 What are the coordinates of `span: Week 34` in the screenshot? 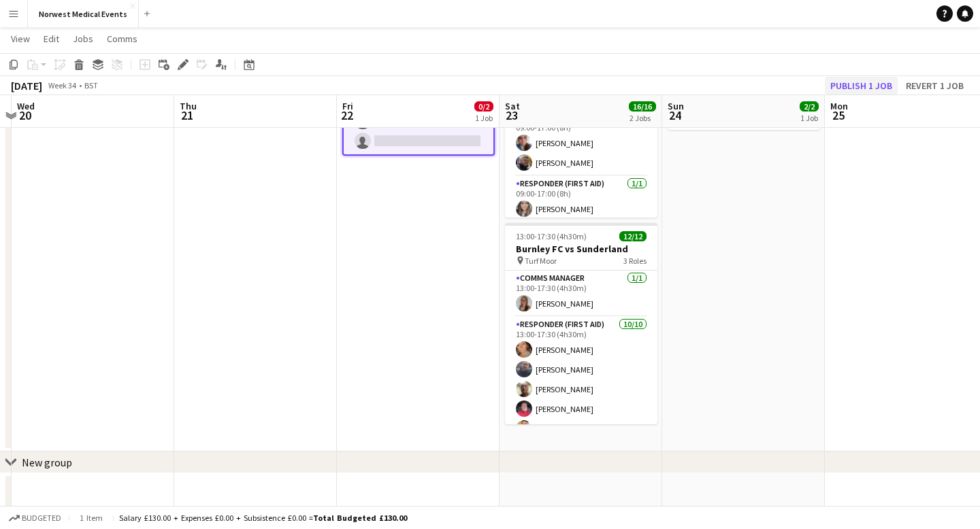 It's located at (62, 85).